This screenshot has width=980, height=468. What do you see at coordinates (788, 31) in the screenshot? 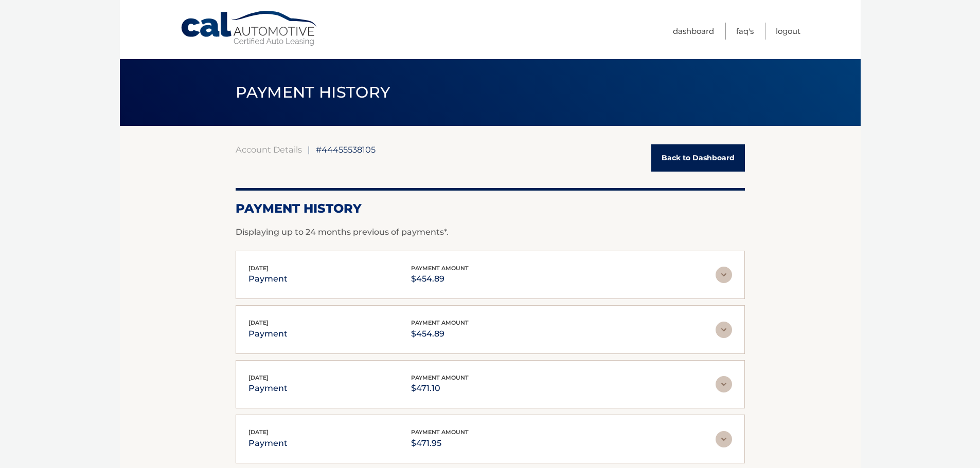
I see `a: Logout` at bounding box center [788, 31].